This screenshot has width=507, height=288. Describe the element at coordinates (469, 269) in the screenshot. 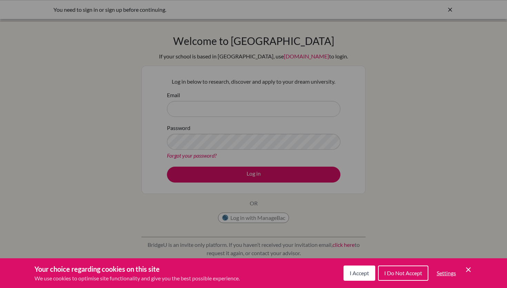

I see `button: Save and close` at that location.